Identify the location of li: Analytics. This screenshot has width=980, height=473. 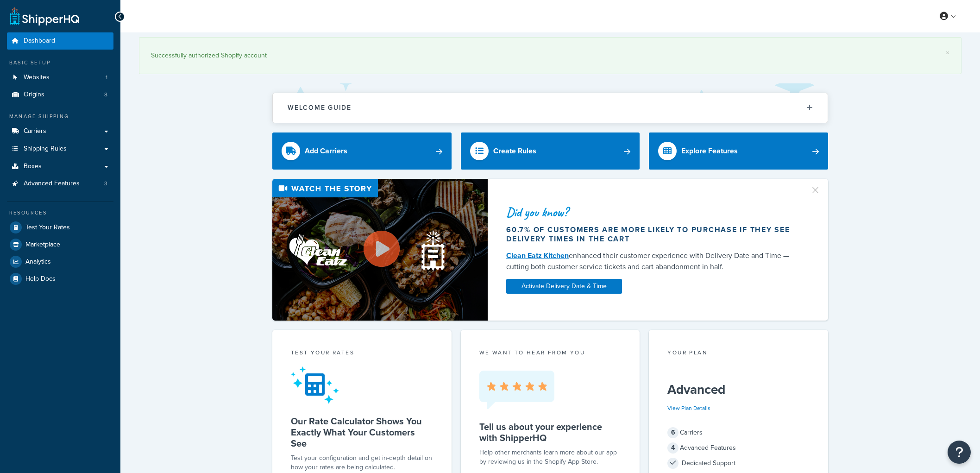
(60, 262).